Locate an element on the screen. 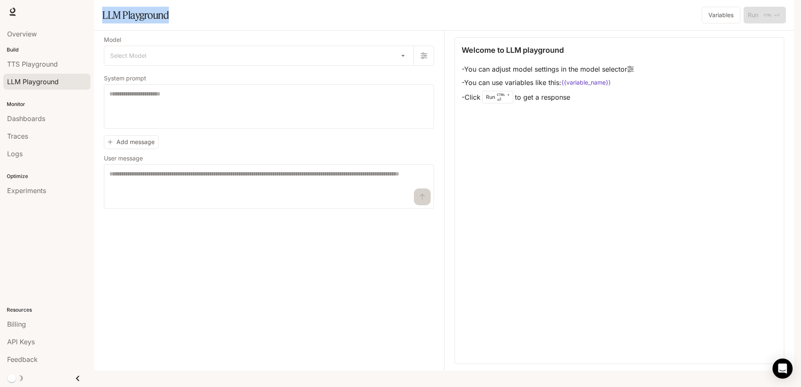 The image size is (801, 387). div: Run is located at coordinates (498, 97).